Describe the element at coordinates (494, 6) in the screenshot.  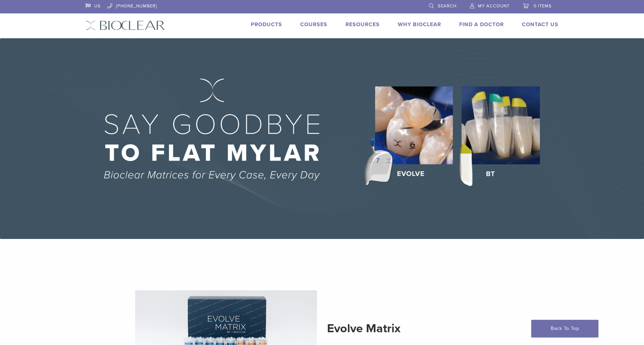
I see `span: My Account` at that location.